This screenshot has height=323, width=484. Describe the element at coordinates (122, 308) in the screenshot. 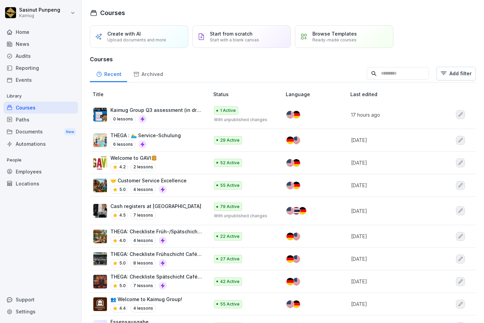

I see `p: 4.4` at that location.